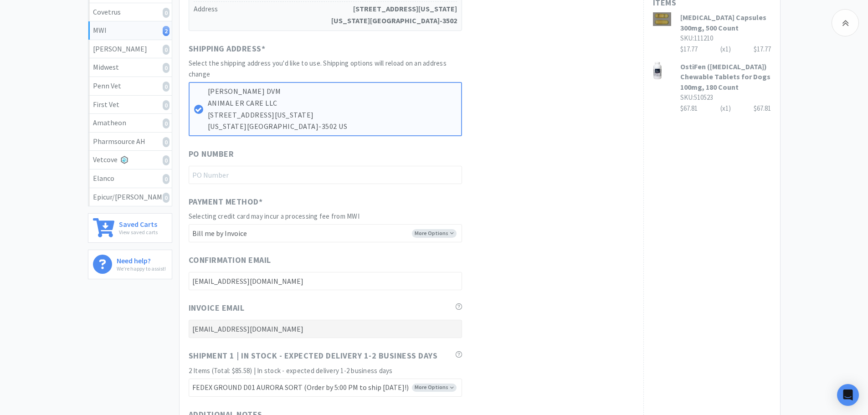 Image resolution: width=868 pixels, height=415 pixels. What do you see at coordinates (130, 86) in the screenshot?
I see `a: Penn Vet0` at bounding box center [130, 86].